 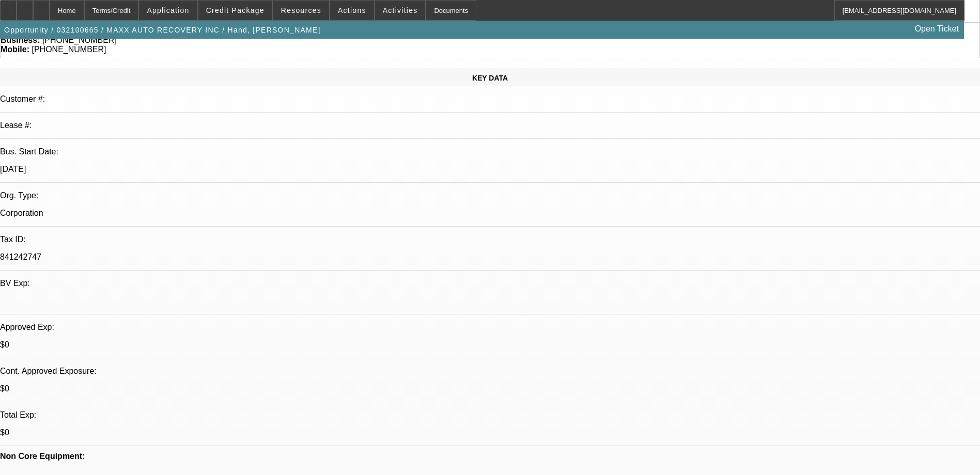 What do you see at coordinates (167, 10) in the screenshot?
I see `span: Application` at bounding box center [167, 10].